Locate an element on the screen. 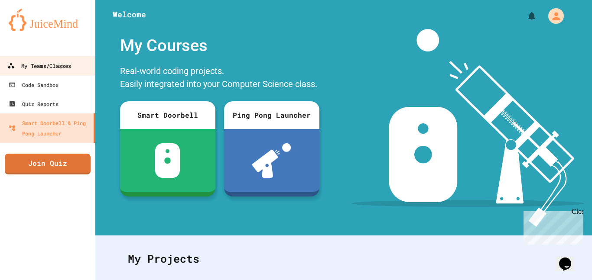  div: My Account is located at coordinates (552, 16).